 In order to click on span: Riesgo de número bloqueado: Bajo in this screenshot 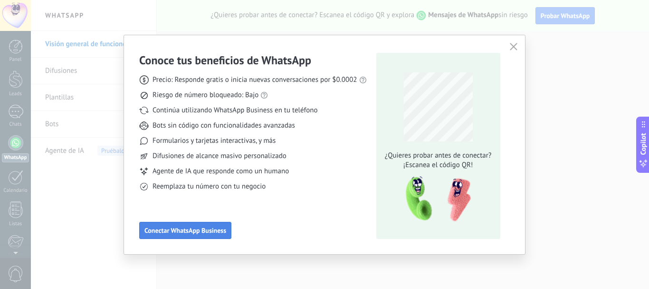, I will do `click(205, 95)`.